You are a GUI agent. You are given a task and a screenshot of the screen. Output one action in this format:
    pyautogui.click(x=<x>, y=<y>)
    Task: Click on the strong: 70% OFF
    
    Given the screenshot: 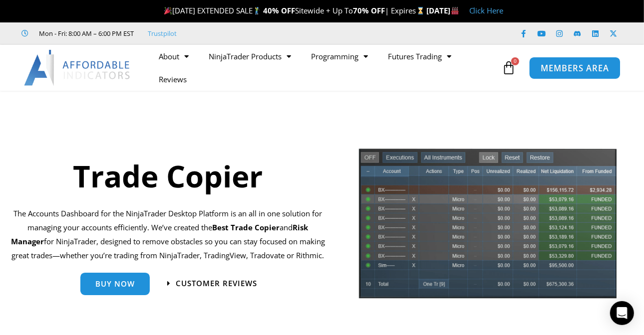 What is the action you would take?
    pyautogui.click(x=369, y=11)
    